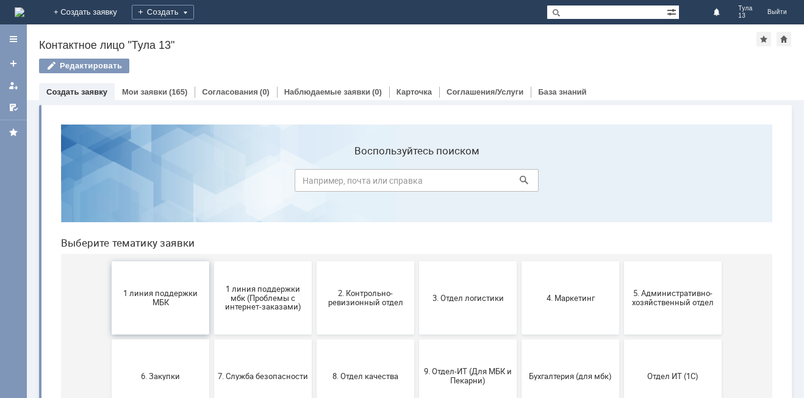  I want to click on span: Финансовый отдел, so click(314, 338).